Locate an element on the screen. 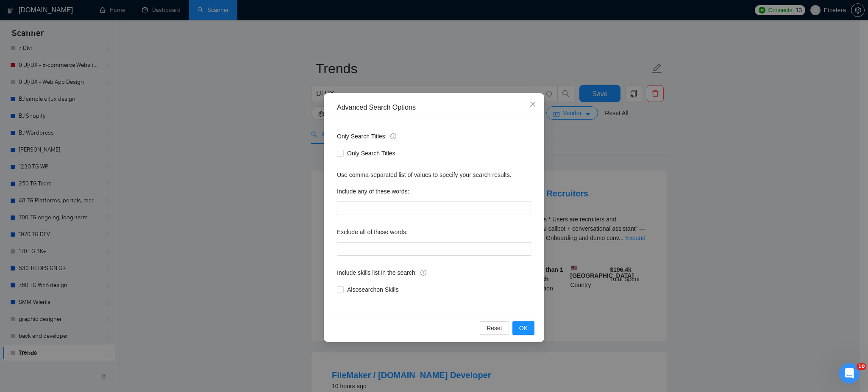  button: Close is located at coordinates (533, 104).